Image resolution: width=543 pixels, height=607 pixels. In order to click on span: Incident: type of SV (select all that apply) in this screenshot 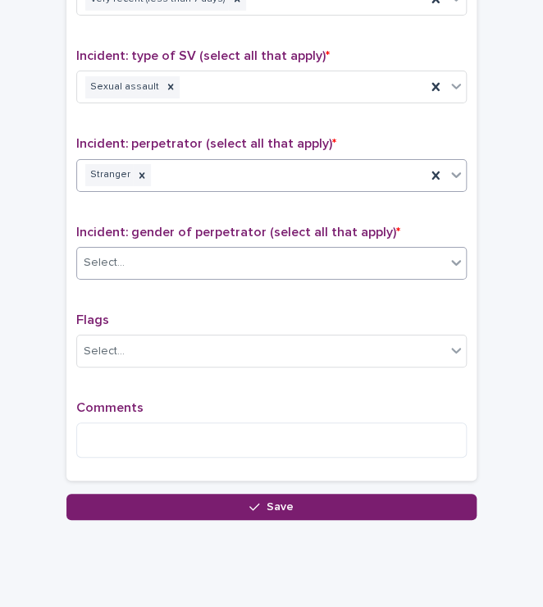, I will do `click(202, 56)`.